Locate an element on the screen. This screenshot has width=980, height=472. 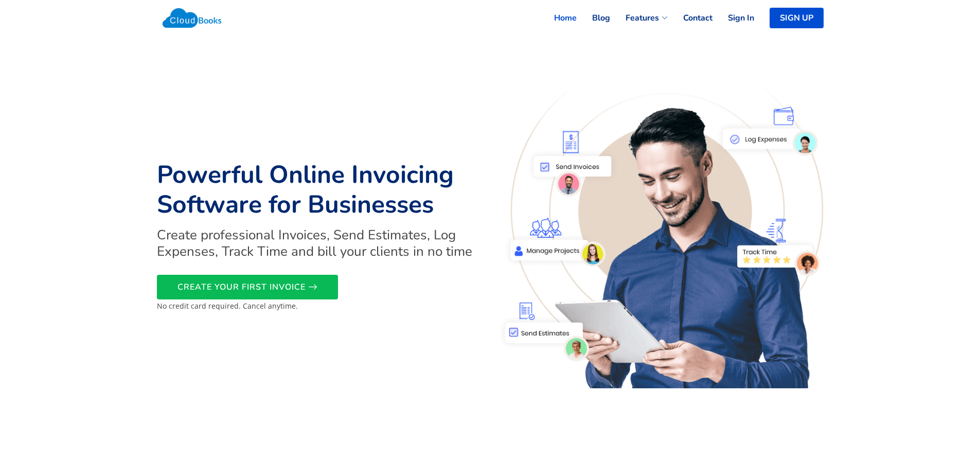
a: Contact is located at coordinates (689, 18).